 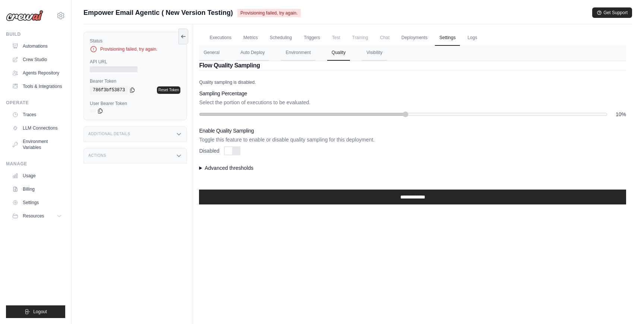 What do you see at coordinates (37, 73) in the screenshot?
I see `a: Agents Repository` at bounding box center [37, 73].